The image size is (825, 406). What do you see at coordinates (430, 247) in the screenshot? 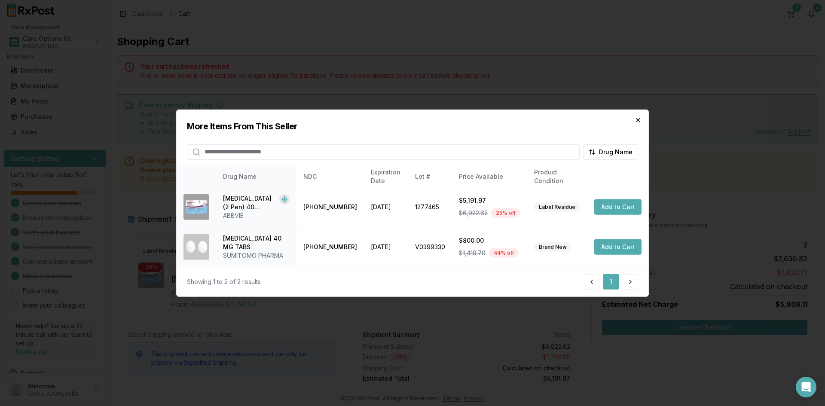
I see `td: V0399330` at bounding box center [430, 247].